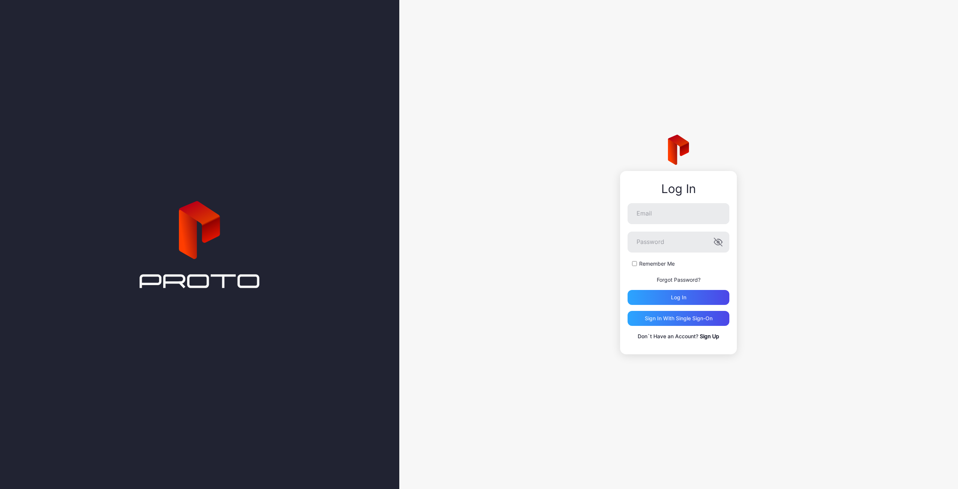 Image resolution: width=958 pixels, height=489 pixels. Describe the element at coordinates (718, 242) in the screenshot. I see `button: Password` at that location.